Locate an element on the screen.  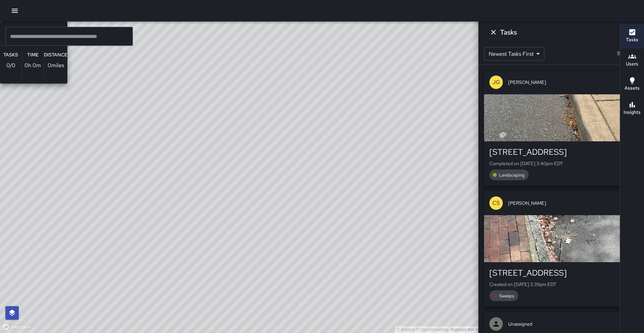
button: Insights is located at coordinates (633, 109).